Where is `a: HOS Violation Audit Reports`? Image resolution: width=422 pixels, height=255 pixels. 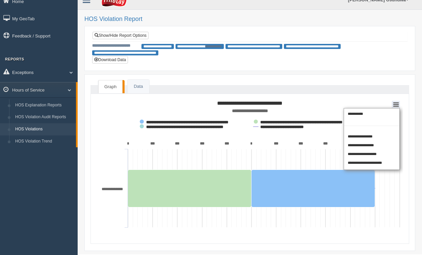 a: HOS Violation Audit Reports is located at coordinates (44, 117).